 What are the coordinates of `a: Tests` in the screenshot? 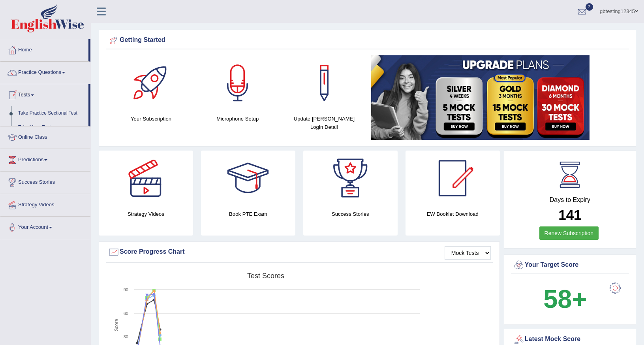 It's located at (44, 94).